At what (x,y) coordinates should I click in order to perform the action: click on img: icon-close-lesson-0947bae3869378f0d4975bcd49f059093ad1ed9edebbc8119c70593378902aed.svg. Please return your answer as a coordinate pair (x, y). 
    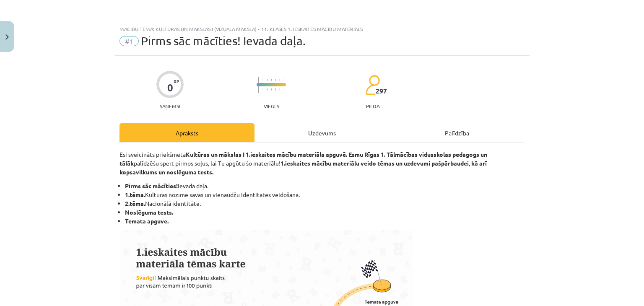
    Looking at the image, I should click on (7, 37).